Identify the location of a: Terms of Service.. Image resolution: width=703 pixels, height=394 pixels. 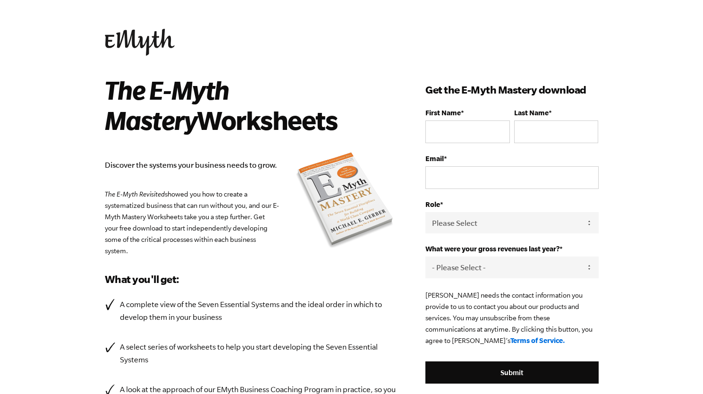
(538, 340).